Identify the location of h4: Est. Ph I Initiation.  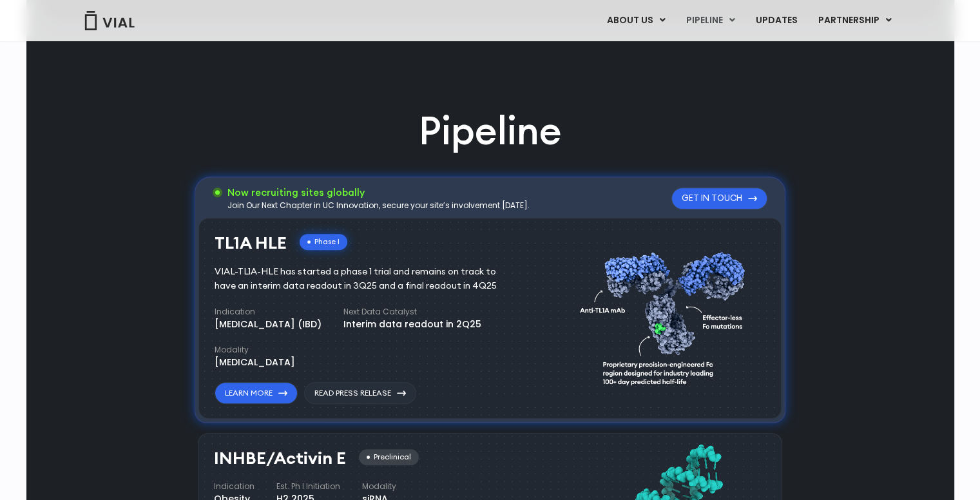
(308, 487).